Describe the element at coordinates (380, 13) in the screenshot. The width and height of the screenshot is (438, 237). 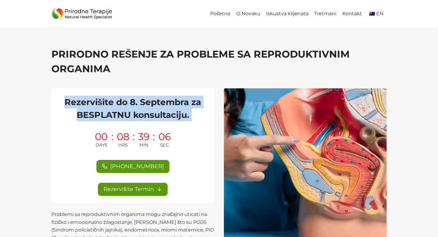
I see `span: EN` at that location.